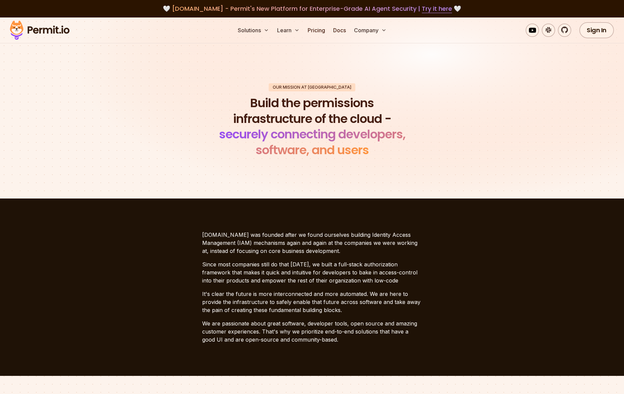  I want to click on button: Learn, so click(288, 30).